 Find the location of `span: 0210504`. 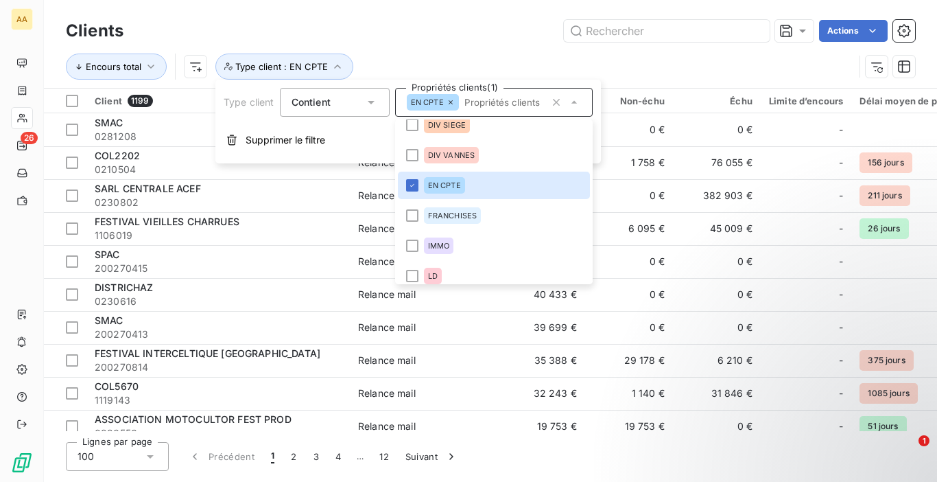

span: 0210504 is located at coordinates (218, 169).